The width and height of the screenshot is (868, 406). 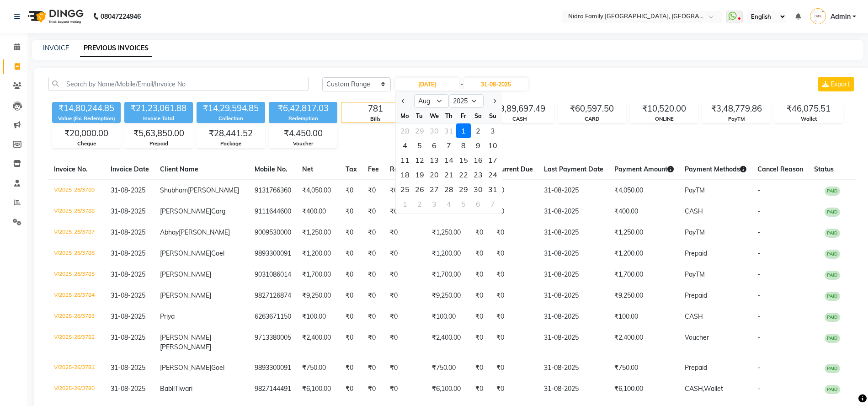 What do you see at coordinates (449, 131) in the screenshot?
I see `div: Thursday, July 31, 2025` at bounding box center [449, 131].